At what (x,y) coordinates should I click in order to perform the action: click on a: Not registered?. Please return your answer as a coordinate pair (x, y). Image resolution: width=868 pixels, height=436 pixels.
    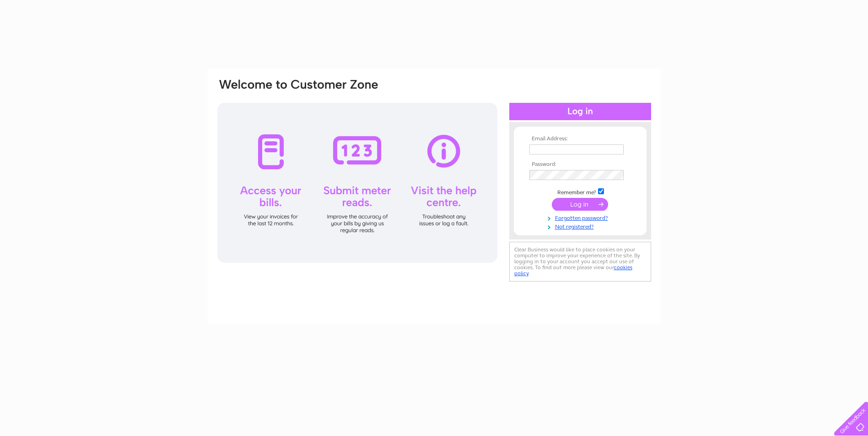
    Looking at the image, I should click on (581, 226).